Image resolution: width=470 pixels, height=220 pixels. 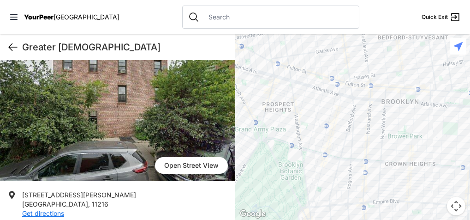 I want to click on a: Get directions, so click(x=43, y=213).